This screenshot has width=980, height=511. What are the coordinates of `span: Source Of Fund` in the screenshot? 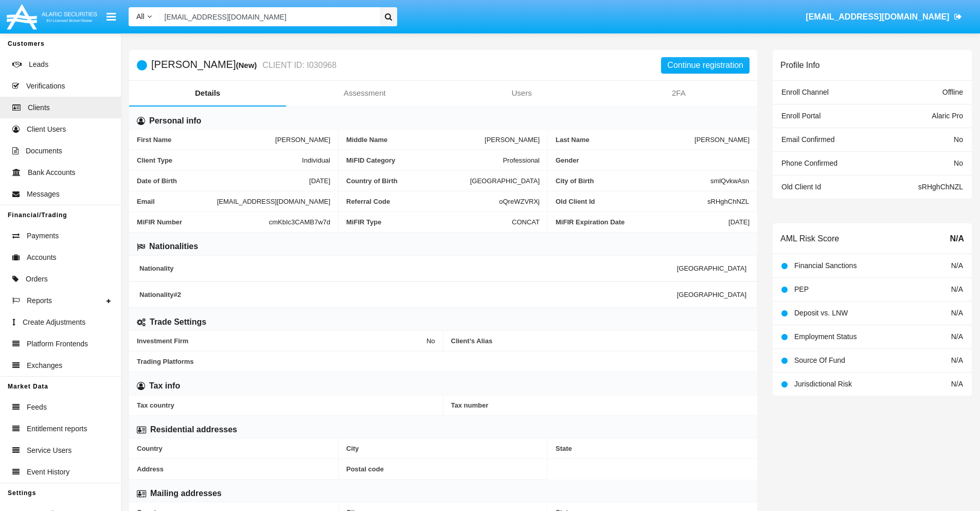 It's located at (819, 361).